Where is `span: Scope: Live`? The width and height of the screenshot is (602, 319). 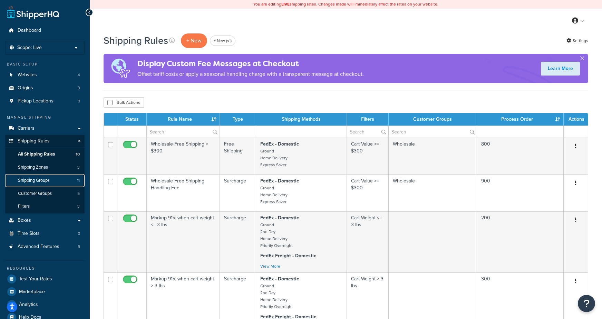 span: Scope: Live is located at coordinates (29, 48).